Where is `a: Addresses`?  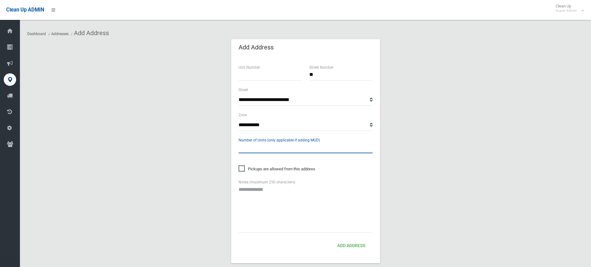
a: Addresses is located at coordinates (60, 34).